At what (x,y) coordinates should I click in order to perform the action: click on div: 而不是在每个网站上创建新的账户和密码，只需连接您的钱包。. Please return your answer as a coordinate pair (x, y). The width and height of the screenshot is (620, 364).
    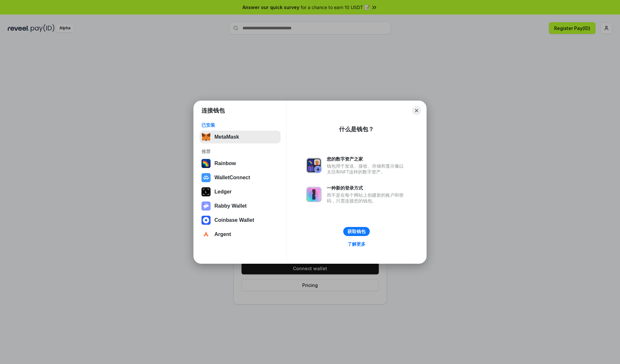
    Looking at the image, I should click on (367, 198).